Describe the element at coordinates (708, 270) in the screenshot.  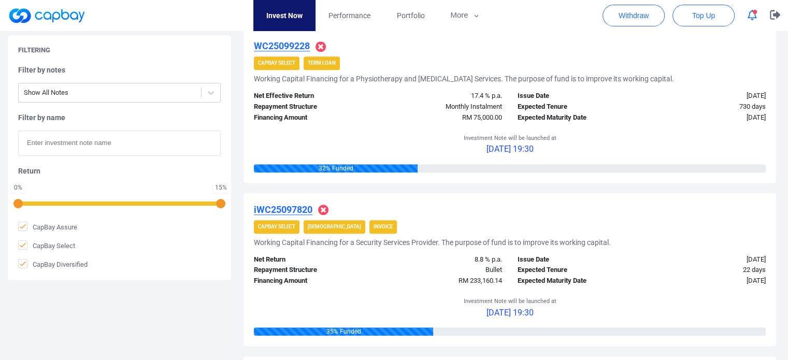
I see `div: 22 days` at that location.